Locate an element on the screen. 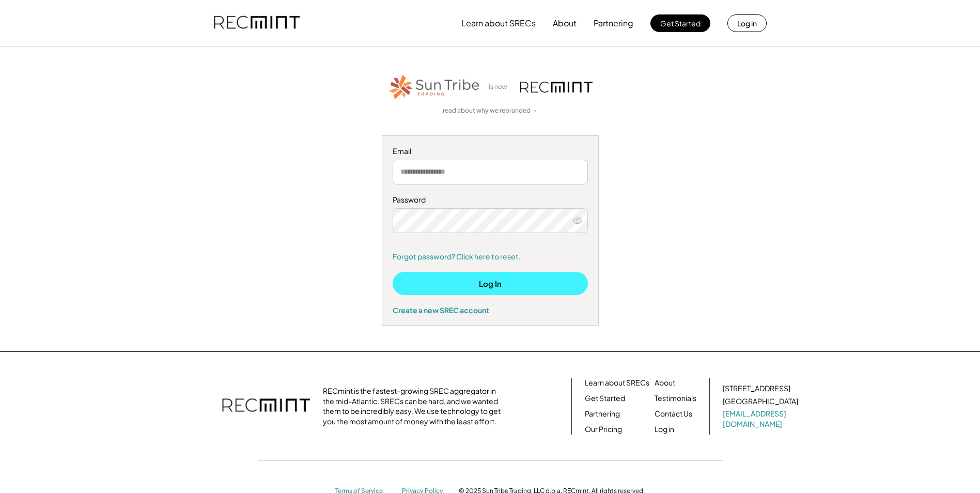 The image size is (980, 493). a: Testimonials is located at coordinates (675, 399).